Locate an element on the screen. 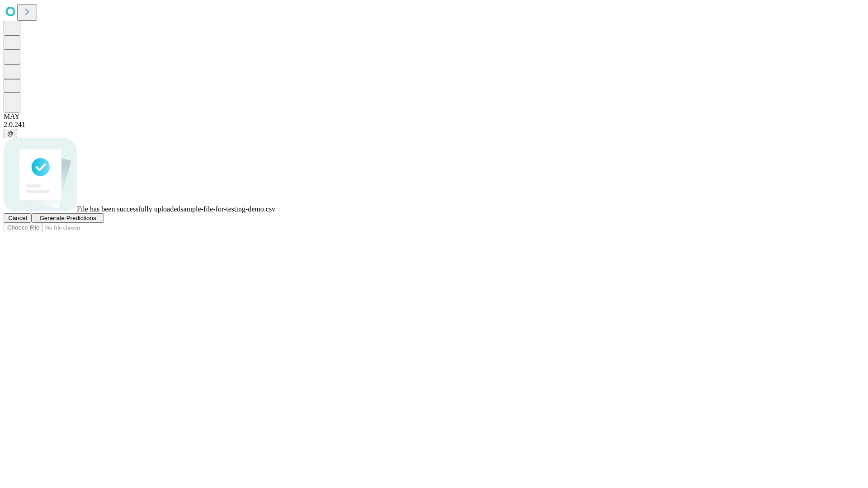 The image size is (868, 488). span: Generate Predictions is located at coordinates (67, 218).